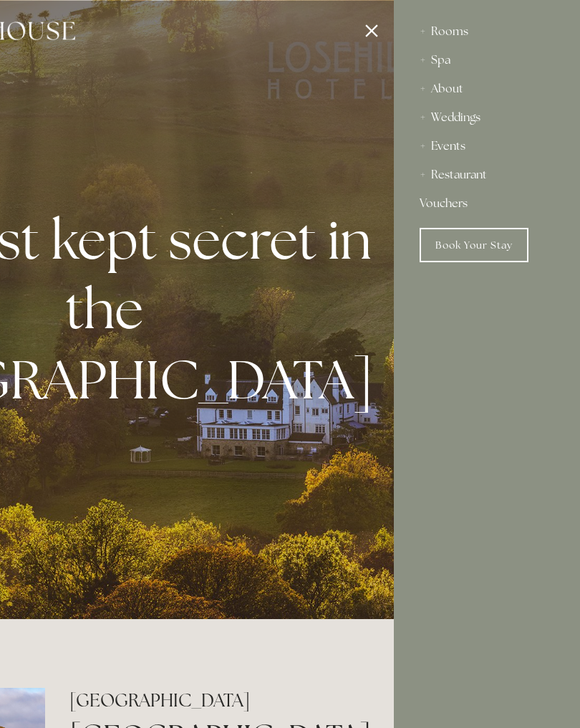 The width and height of the screenshot is (580, 728). I want to click on div: Restaurant, so click(487, 175).